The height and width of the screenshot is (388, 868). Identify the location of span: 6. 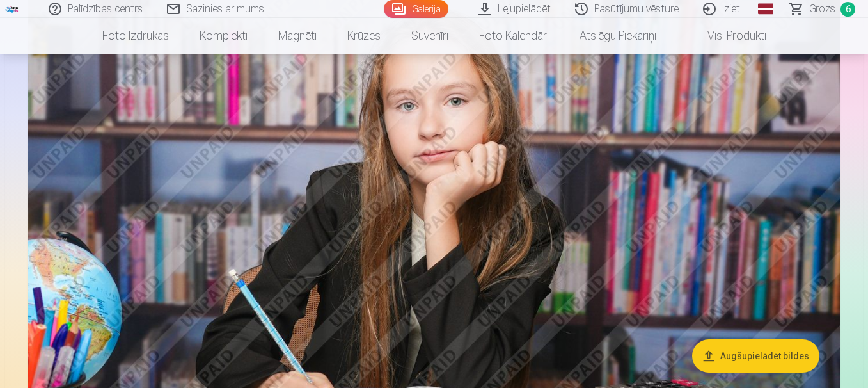
(847, 9).